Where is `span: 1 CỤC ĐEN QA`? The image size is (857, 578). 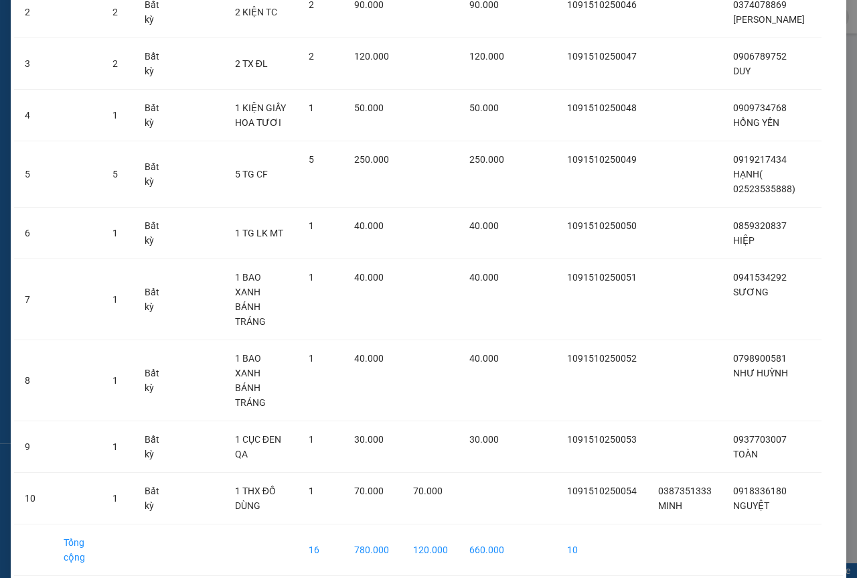 span: 1 CỤC ĐEN QA is located at coordinates (258, 447).